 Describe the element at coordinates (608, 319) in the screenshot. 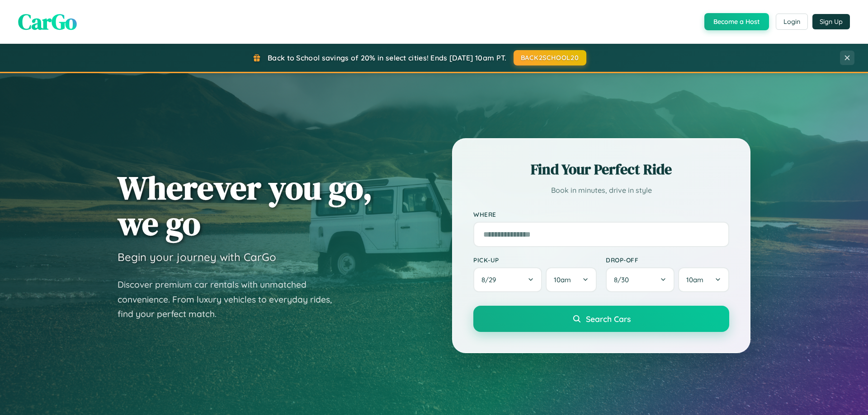

I see `span: Search Cars` at that location.